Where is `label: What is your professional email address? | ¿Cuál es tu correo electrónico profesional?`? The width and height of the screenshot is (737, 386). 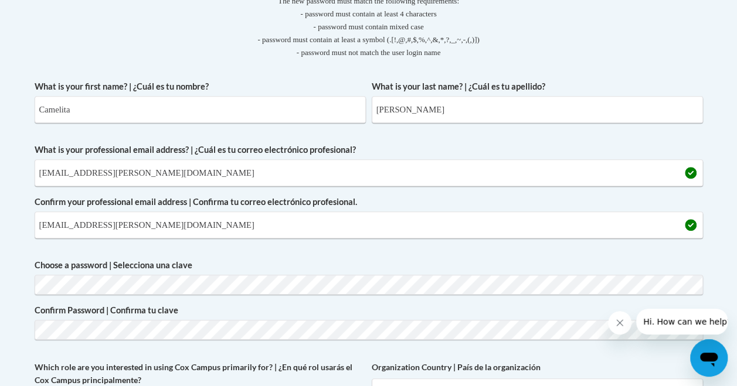
label: What is your professional email address? | ¿Cuál es tu correo electrónico profesional? is located at coordinates (369, 150).